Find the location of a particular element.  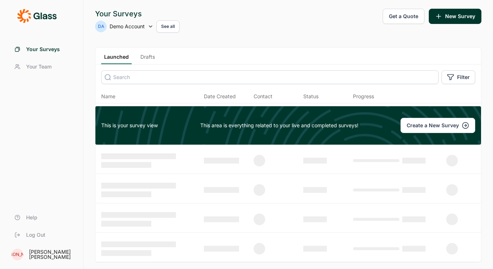

div: Progress is located at coordinates (364, 97).